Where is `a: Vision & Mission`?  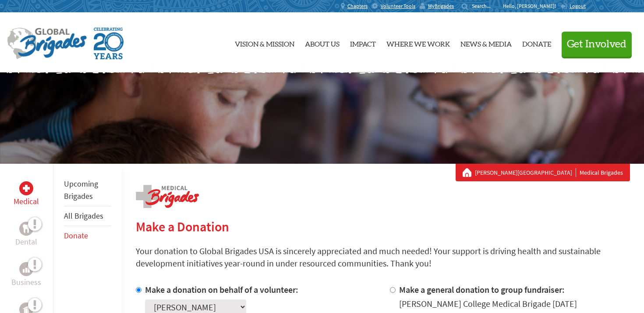
a: Vision & Mission is located at coordinates (265, 43).